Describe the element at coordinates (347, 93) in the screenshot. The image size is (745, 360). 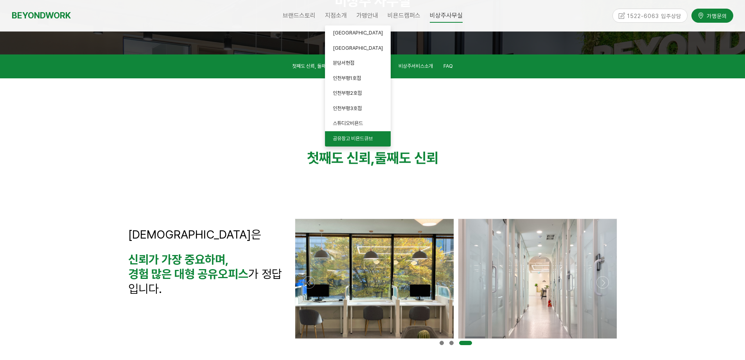
I see `span: 인천부평2호점` at that location.